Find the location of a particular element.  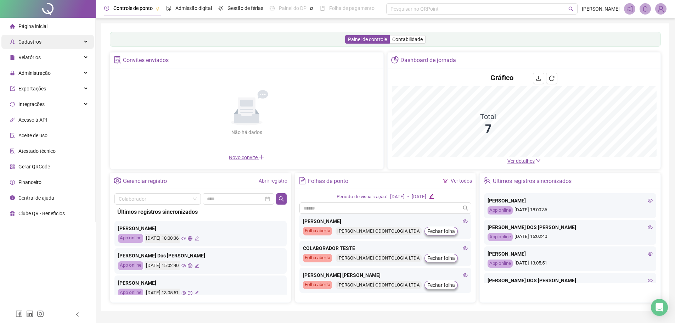

span: dashboard is located at coordinates (272, 8).